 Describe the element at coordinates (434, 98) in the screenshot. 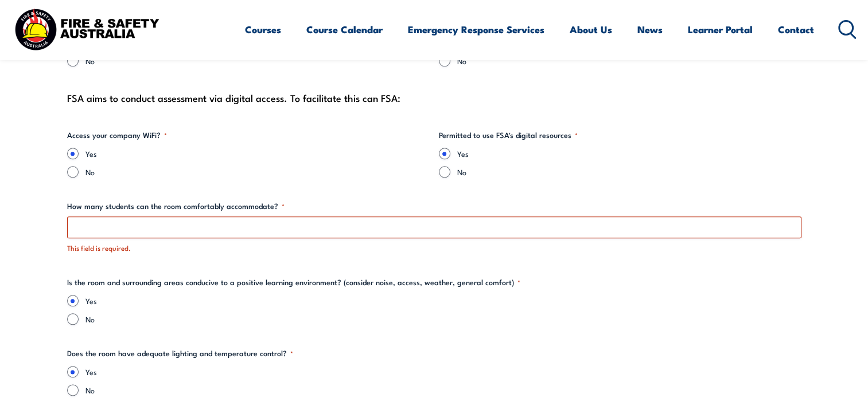

I see `div: FSA aims to conduct assessment via digital access. To facilitate this can FSA:` at that location.